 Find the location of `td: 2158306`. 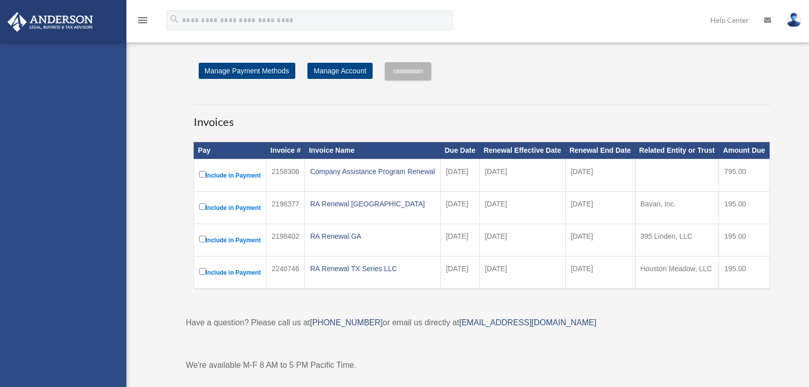

td: 2158306 is located at coordinates (286, 176).